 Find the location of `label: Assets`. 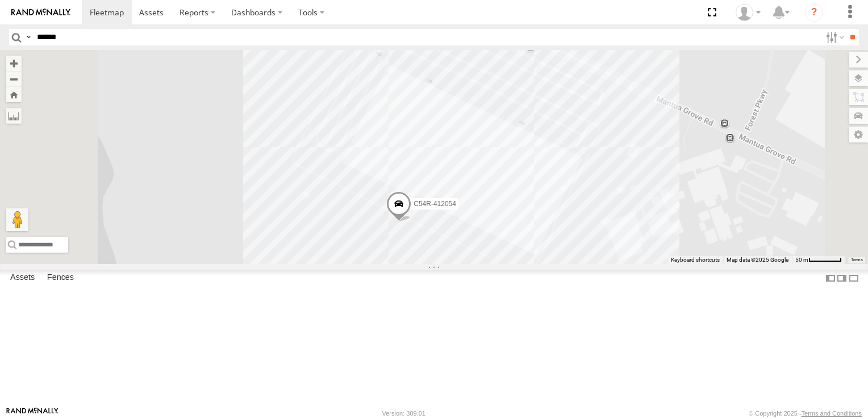

label: Assets is located at coordinates (22, 278).